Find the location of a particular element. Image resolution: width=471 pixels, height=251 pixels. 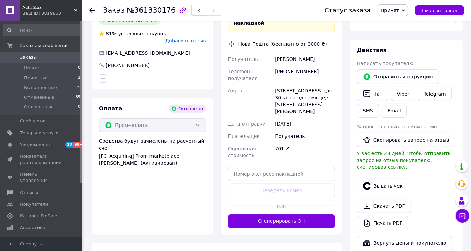

div: Нова Пошта (бесплатно от 3000 ₴) is located at coordinates (283, 44).